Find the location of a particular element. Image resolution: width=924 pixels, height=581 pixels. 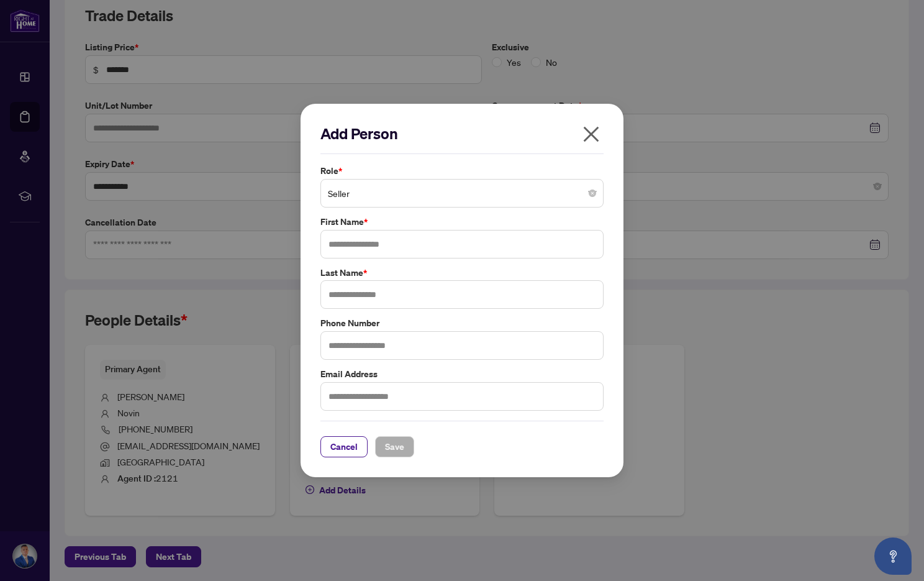

button: Open asap is located at coordinates (893, 556).